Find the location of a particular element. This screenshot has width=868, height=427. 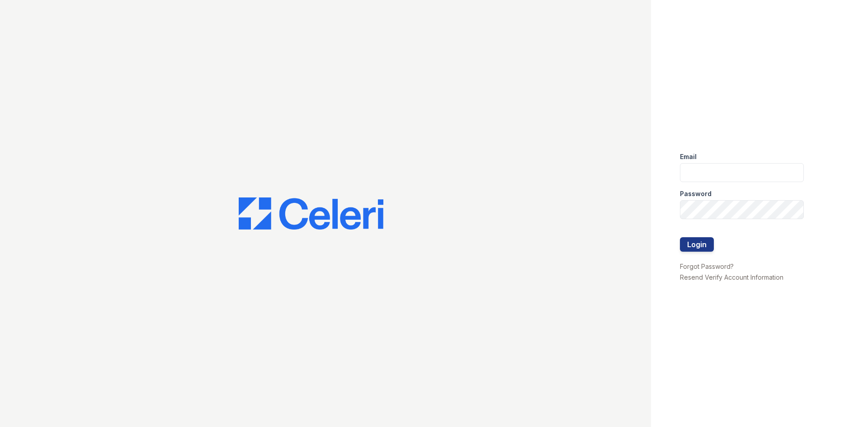

label: Password is located at coordinates (696, 194).